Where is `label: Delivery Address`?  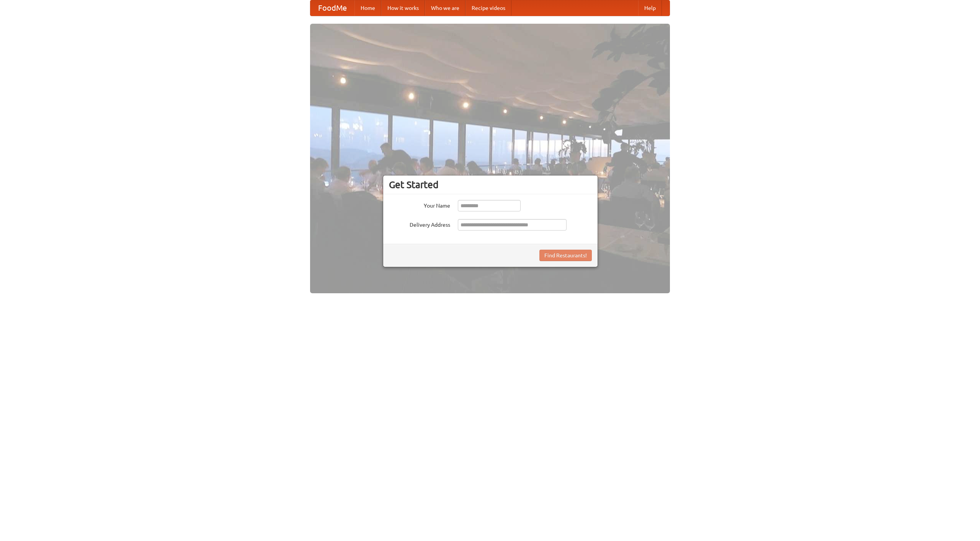 label: Delivery Address is located at coordinates (419, 224).